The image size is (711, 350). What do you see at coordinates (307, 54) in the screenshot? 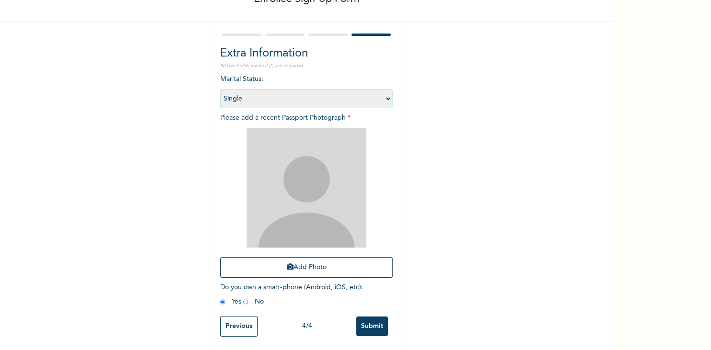
I see `h2: Extra Information` at bounding box center [307, 54].